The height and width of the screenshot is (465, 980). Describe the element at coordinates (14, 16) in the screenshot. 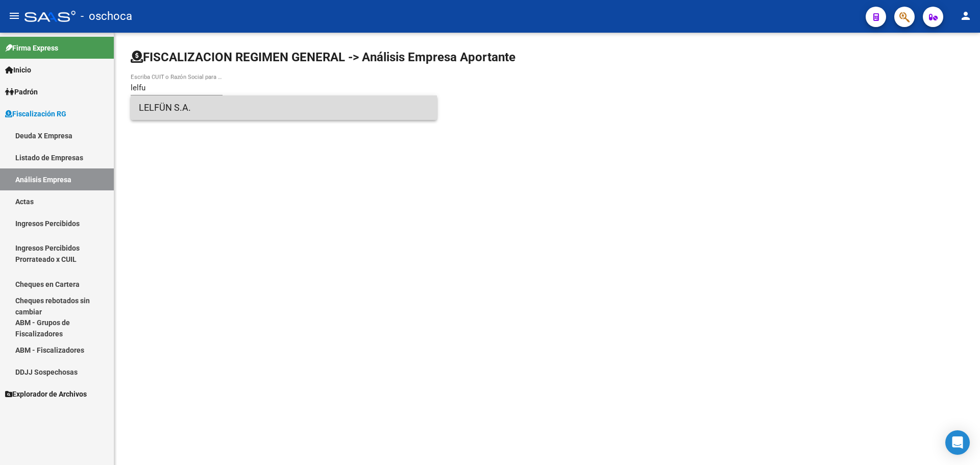

I see `mat-icon: menu` at that location.